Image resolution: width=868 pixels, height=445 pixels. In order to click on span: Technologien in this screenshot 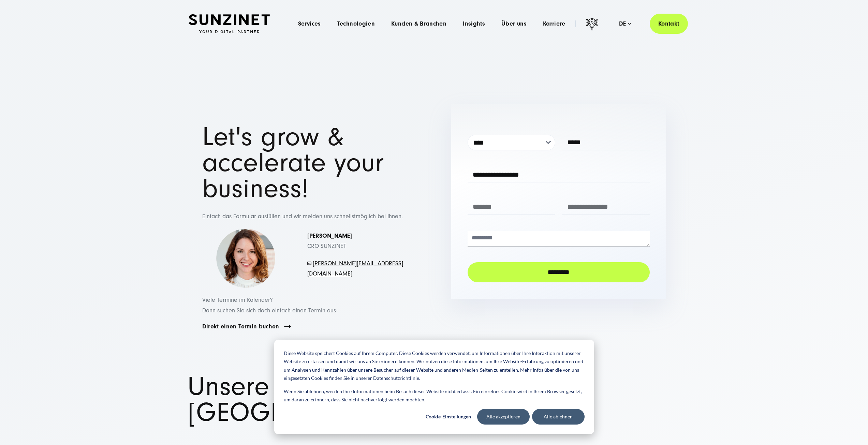, I will do `click(356, 24)`.